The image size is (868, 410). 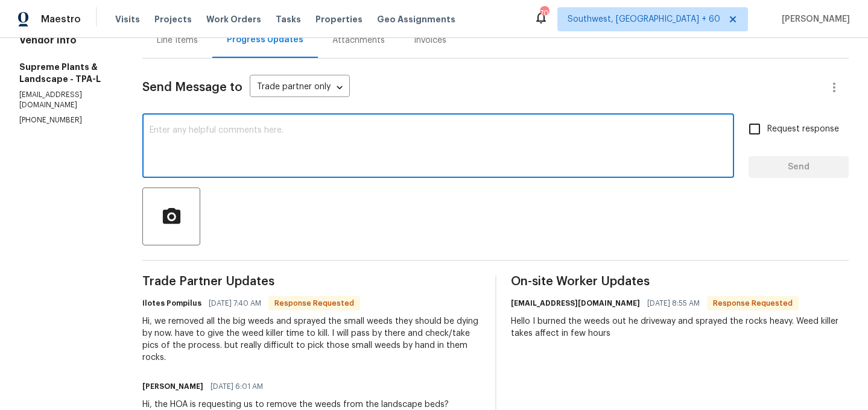 What do you see at coordinates (339, 20) in the screenshot?
I see `span: Properties` at bounding box center [339, 20].